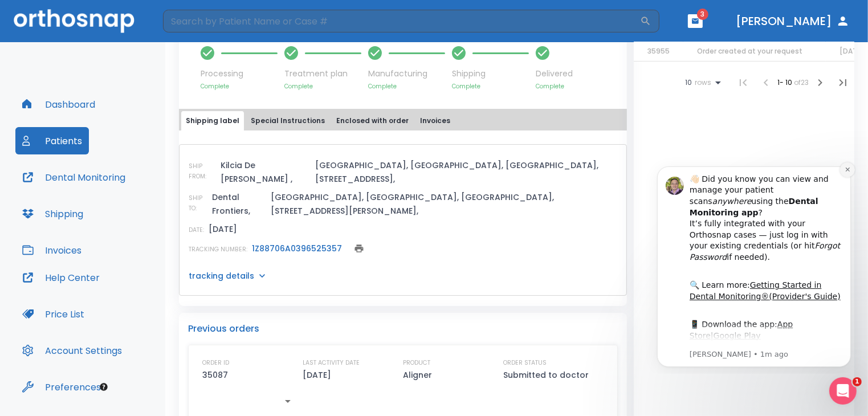 This screenshot has height=416, width=868. I want to click on div: 1 notification, so click(114, 139).